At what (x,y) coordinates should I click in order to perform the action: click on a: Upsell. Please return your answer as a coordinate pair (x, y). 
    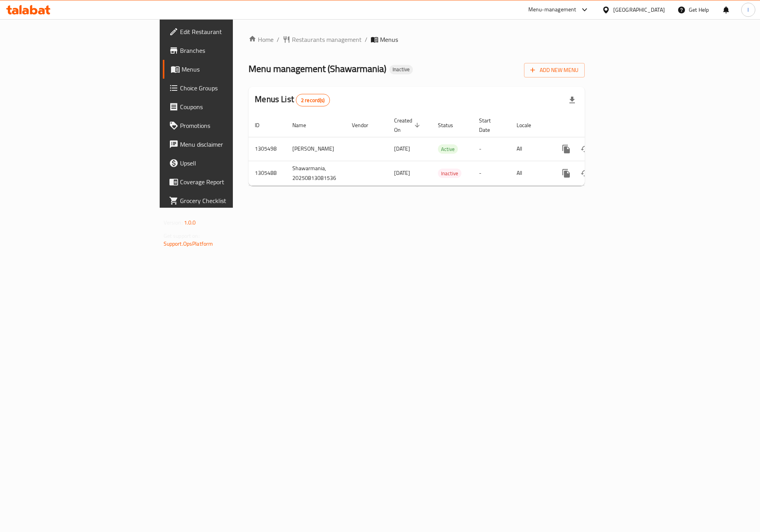
    Looking at the image, I should click on (225, 163).